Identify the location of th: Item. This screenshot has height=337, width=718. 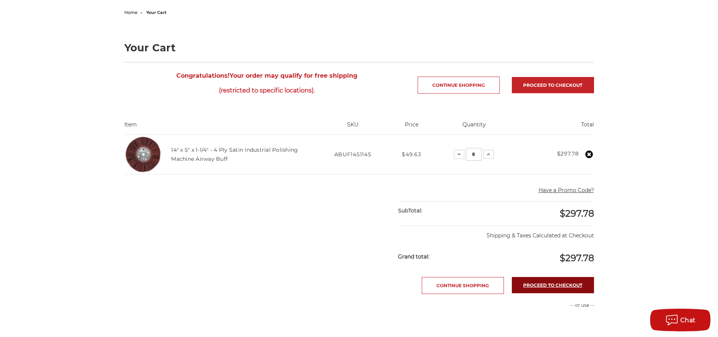
(219, 127).